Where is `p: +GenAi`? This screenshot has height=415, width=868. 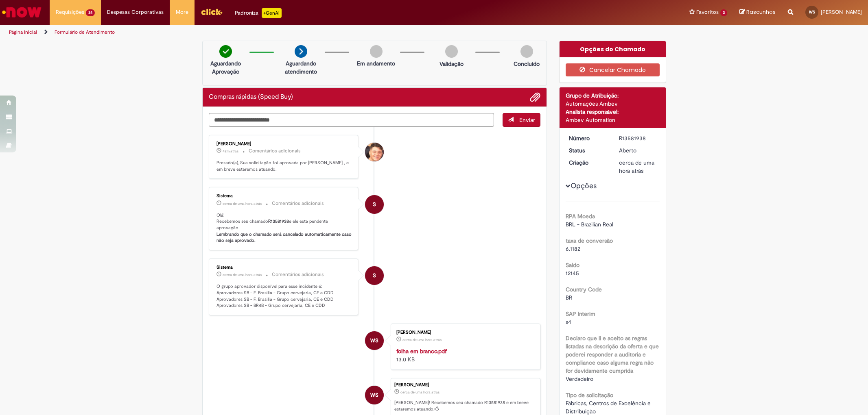 p: +GenAi is located at coordinates (271, 13).